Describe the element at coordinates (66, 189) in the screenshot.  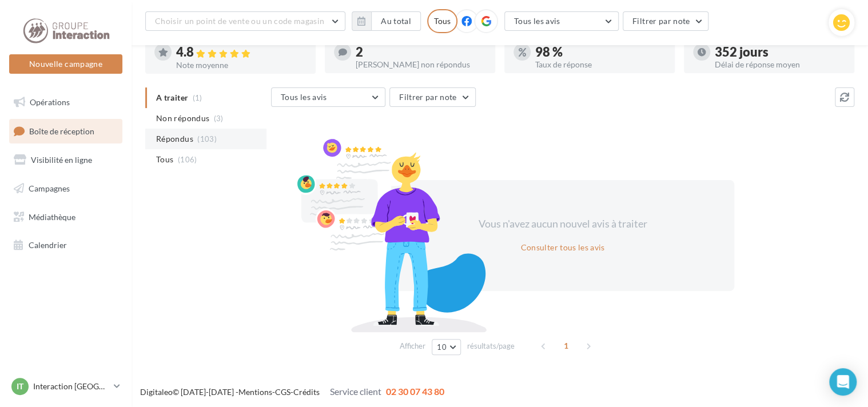
I see `a: Campagnes` at that location.